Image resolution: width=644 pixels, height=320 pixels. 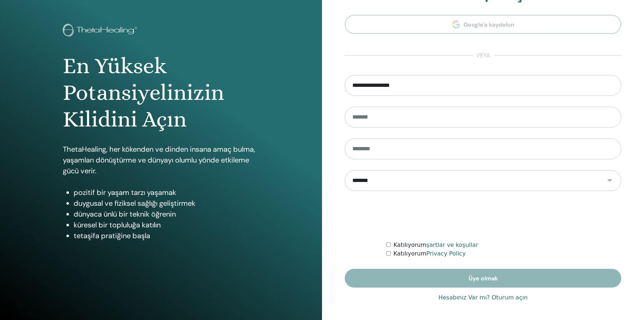 What do you see at coordinates (483, 298) in the screenshot?
I see `a: Hesabınız Var mı? Oturum açın` at bounding box center [483, 298].